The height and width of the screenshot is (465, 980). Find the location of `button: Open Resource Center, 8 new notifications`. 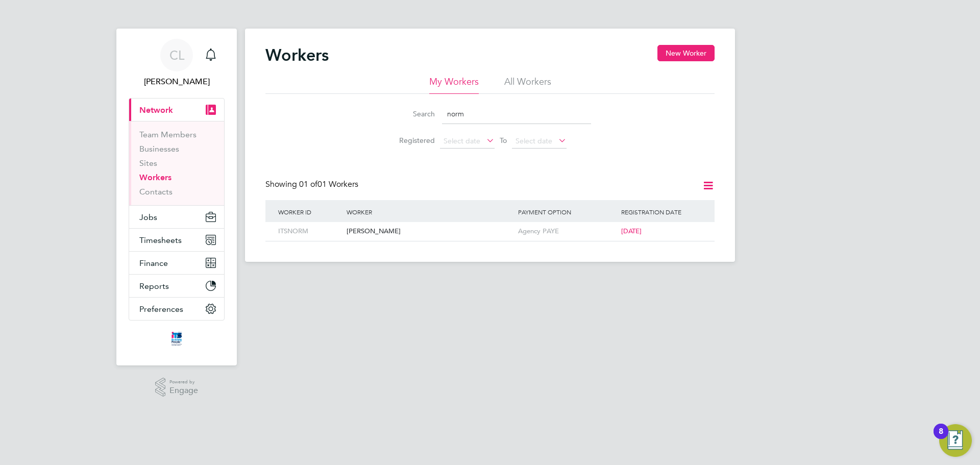

button: Open Resource Center, 8 new notifications is located at coordinates (955, 441).